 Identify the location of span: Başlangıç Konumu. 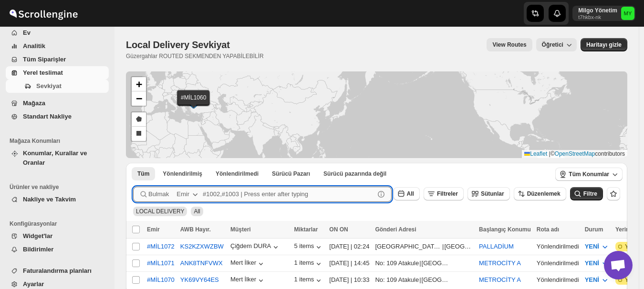
(505, 230).